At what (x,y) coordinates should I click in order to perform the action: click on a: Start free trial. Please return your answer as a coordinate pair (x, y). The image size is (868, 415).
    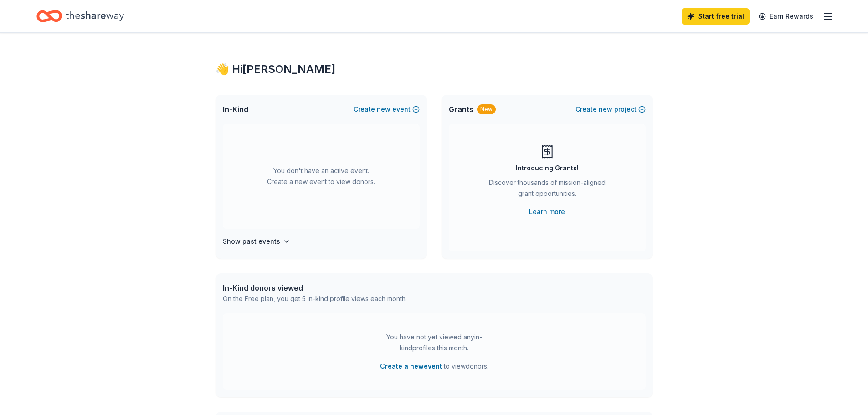
    Looking at the image, I should click on (715, 16).